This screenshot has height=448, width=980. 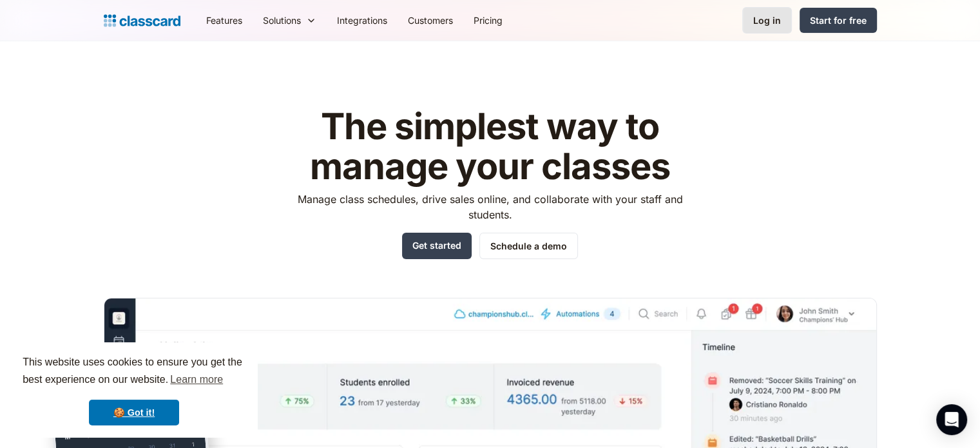 I want to click on h1: The simplest way to manage your classes, so click(x=490, y=147).